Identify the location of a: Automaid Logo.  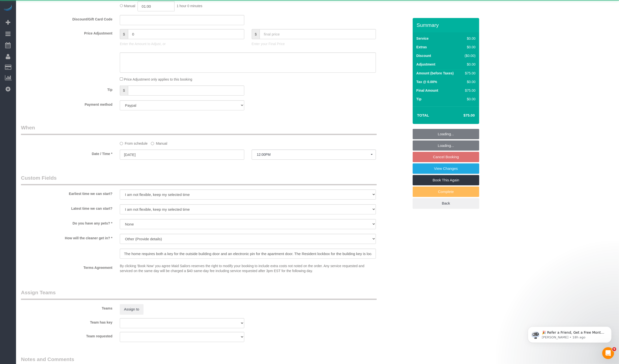
(8, 9).